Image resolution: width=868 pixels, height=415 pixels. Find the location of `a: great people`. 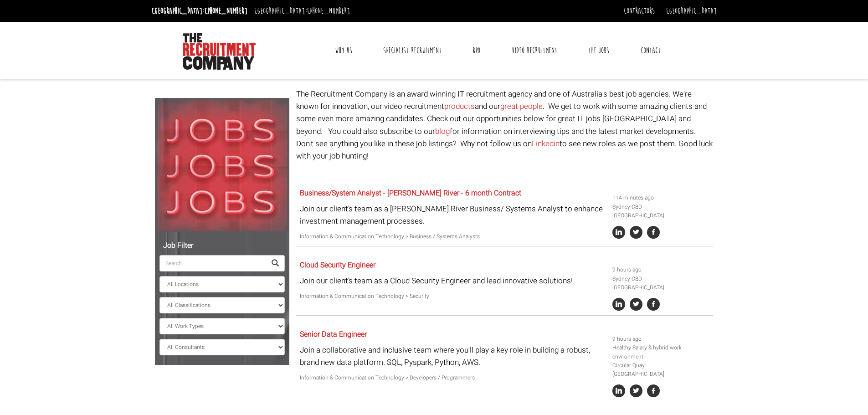

a: great people is located at coordinates (521, 107).